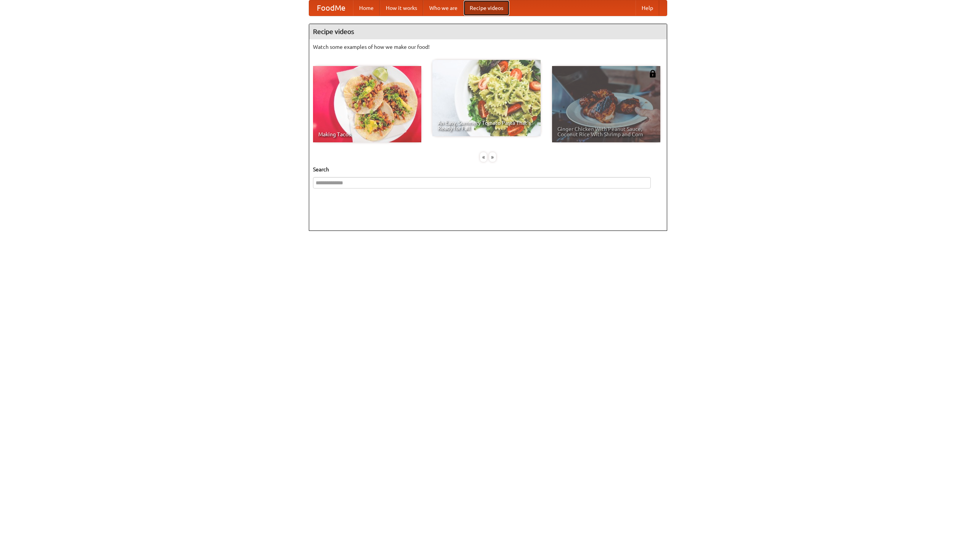 This screenshot has height=540, width=976. I want to click on span: Making Tacos, so click(367, 134).